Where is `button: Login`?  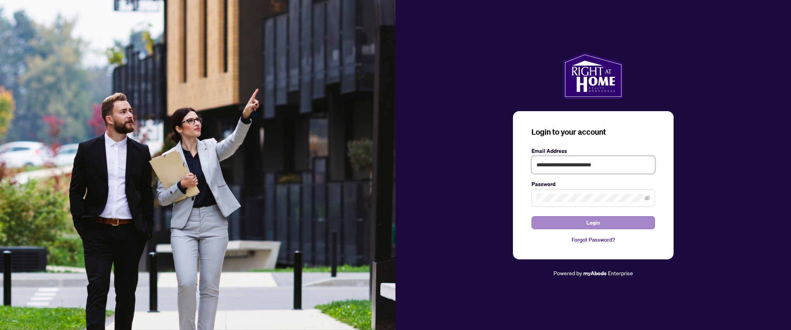 button: Login is located at coordinates (593, 223).